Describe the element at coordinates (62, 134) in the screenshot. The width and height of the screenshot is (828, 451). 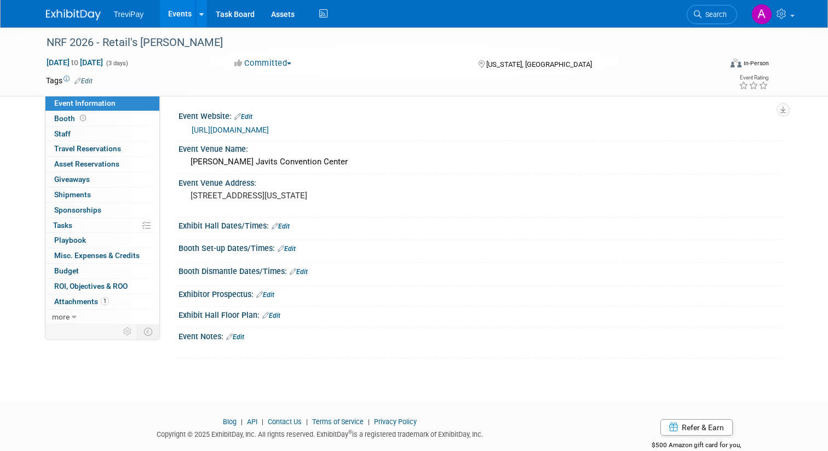
I see `span: Staff` at that location.